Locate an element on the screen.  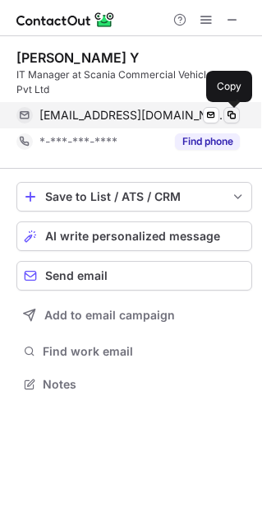
span: Send email is located at coordinates (76, 276).